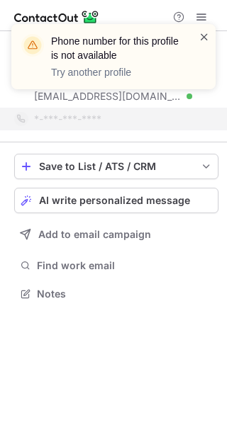 The image size is (227, 425). I want to click on button: Add to email campaign, so click(116, 234).